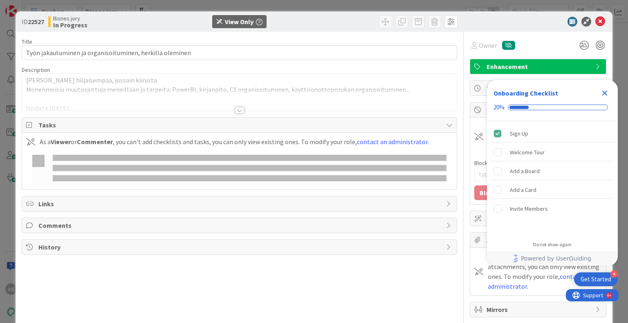 This screenshot has width=628, height=323. I want to click on div: Sign Up is complete., so click(552, 134).